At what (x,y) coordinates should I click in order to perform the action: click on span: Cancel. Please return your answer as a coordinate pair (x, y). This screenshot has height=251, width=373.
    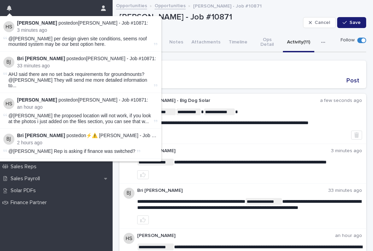
    Looking at the image, I should click on (322, 23).